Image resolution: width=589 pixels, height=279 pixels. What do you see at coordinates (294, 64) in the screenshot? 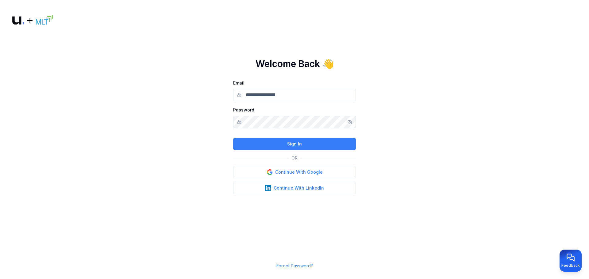
I see `h1: Welcome Back 👋` at bounding box center [294, 64].